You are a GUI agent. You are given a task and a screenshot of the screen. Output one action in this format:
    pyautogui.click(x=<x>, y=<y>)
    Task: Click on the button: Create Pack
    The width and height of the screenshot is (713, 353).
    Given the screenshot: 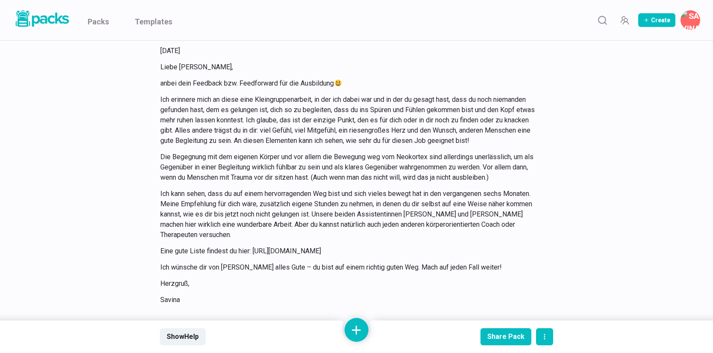 What is the action you would take?
    pyautogui.click(x=656, y=20)
    